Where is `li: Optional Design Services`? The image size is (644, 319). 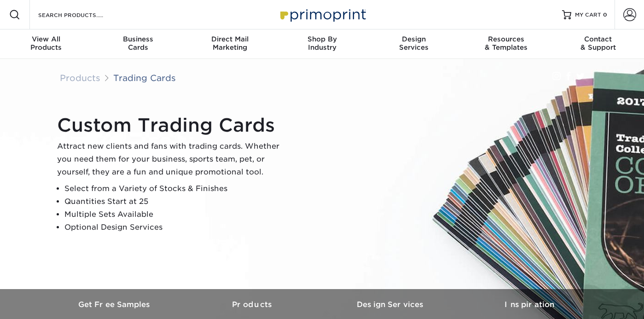
li: Optional Design Services is located at coordinates (176, 227).